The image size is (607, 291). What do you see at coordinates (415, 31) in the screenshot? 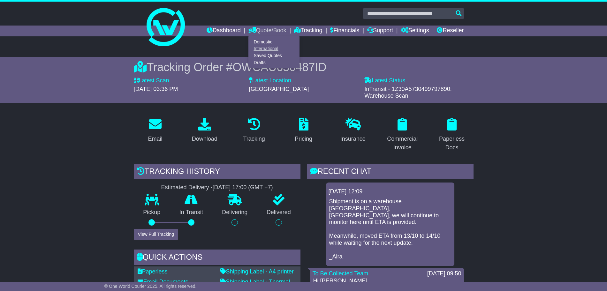
I see `a: Settings` at bounding box center [415, 31].